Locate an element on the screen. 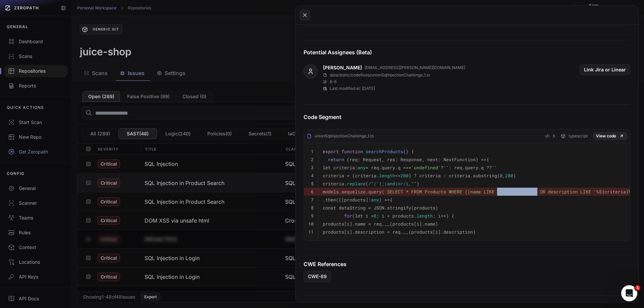 This screenshot has height=308, width=644. a: CWE-89 is located at coordinates (317, 277).